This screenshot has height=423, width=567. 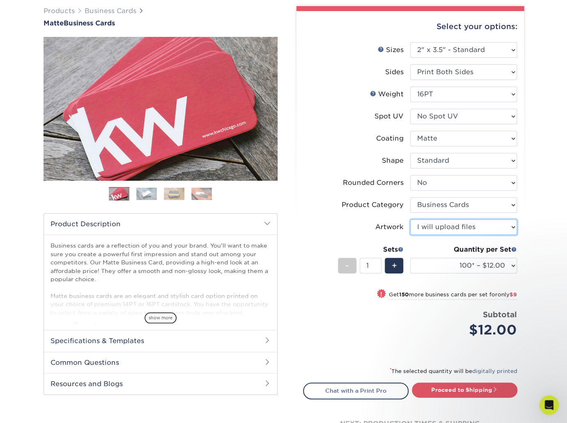 What do you see at coordinates (392, 161) in the screenshot?
I see `div: Shape` at bounding box center [392, 161].